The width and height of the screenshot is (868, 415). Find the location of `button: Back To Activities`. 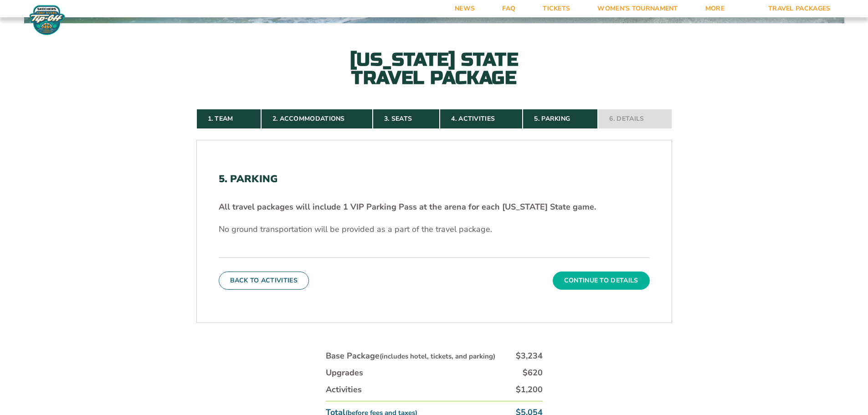

button: Back To Activities is located at coordinates (264, 281).